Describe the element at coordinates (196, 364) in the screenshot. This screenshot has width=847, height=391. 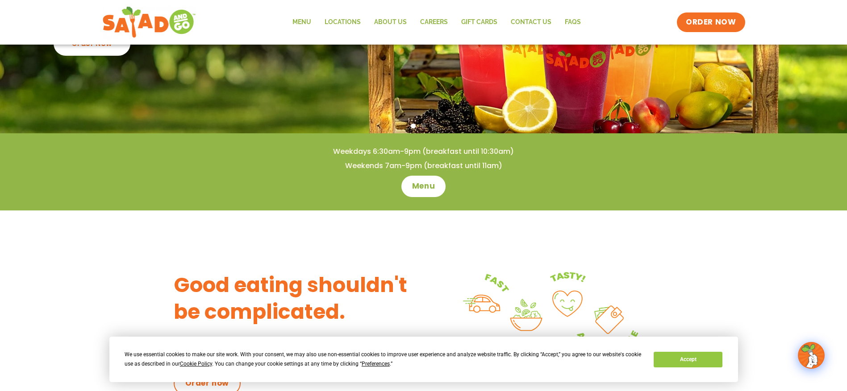
I see `span: Cookie Policy` at that location.